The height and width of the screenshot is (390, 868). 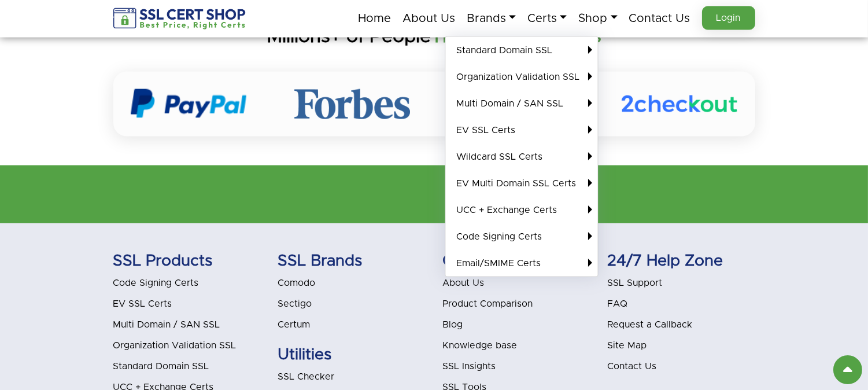 I want to click on a: Site Map, so click(x=628, y=345).